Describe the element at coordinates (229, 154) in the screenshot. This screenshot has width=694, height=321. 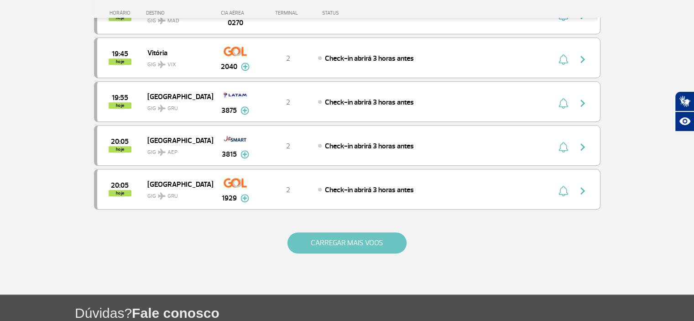
I see `span: 3815` at that location.